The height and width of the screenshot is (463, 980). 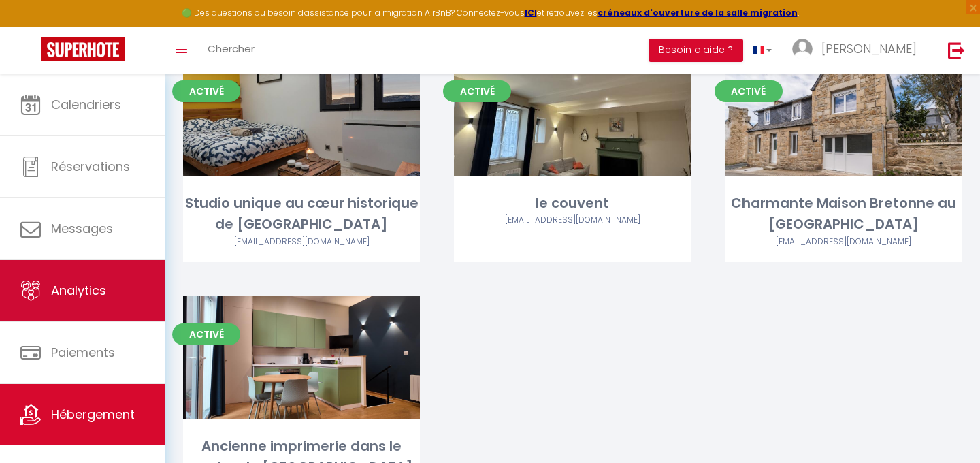 I want to click on a: créneaux d'ouverture de la salle migration, so click(x=697, y=12).